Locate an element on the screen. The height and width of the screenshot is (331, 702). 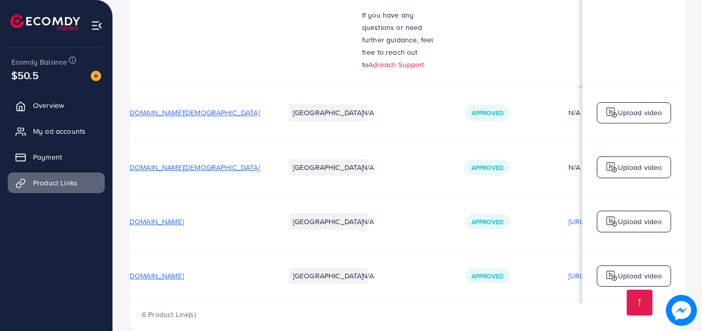
a: My ad accounts is located at coordinates (56, 131).